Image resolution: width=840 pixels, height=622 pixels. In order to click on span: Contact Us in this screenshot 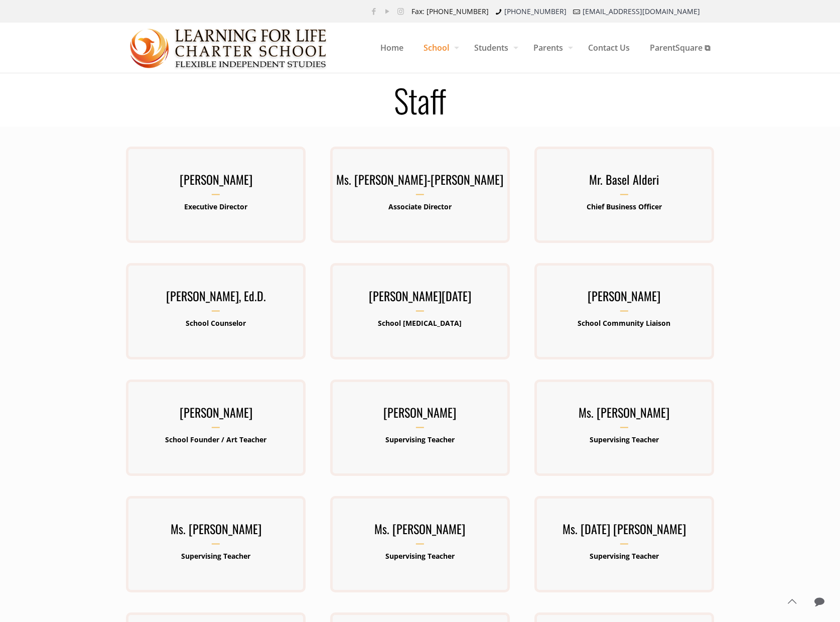, I will do `click(609, 48)`.